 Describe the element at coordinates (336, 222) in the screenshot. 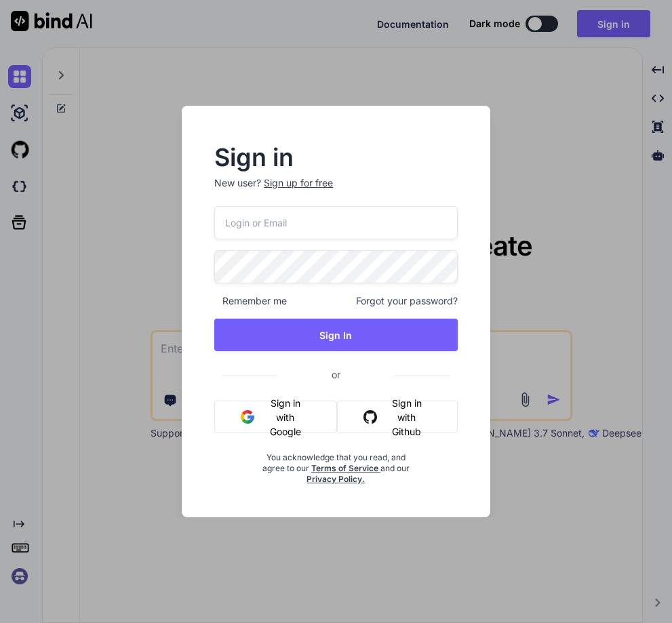

I see `input: Login or Email` at that location.